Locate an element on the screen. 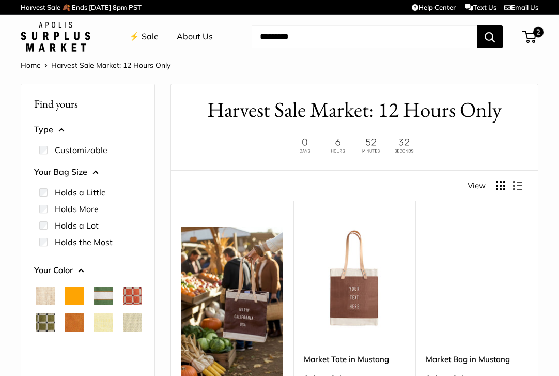 This screenshot has height=376, width=559. img: Apolis: Surplus Market is located at coordinates (55, 37).